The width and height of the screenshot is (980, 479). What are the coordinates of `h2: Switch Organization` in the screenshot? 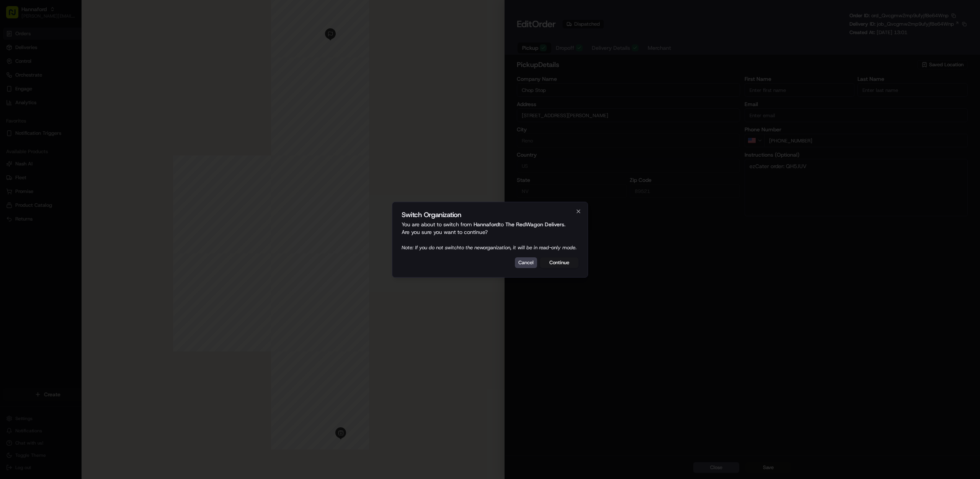 It's located at (490, 215).